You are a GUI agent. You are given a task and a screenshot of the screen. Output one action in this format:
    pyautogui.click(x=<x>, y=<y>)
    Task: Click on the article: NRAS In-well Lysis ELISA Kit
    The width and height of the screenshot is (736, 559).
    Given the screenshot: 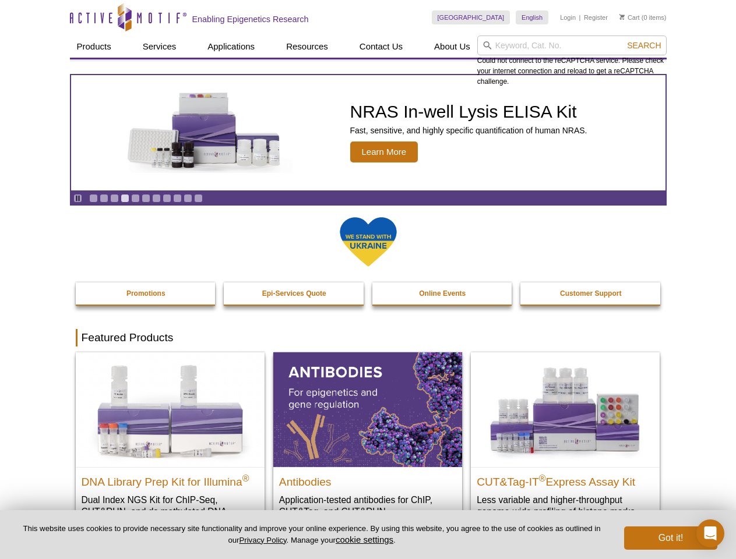 What is the action you would take?
    pyautogui.click(x=368, y=133)
    